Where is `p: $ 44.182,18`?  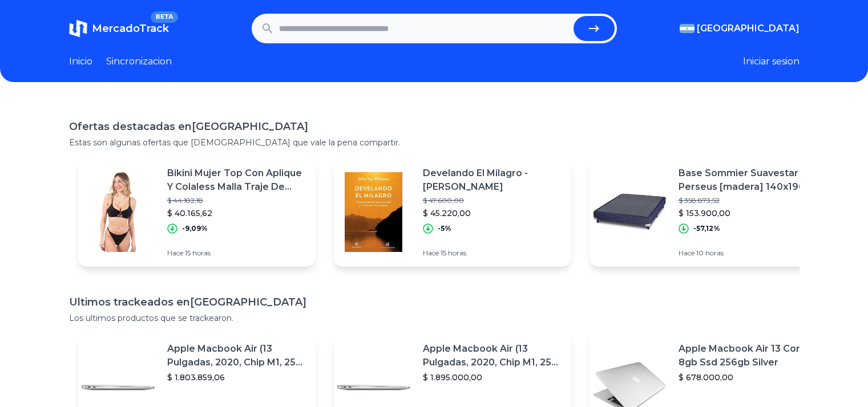
p: $ 44.182,18 is located at coordinates (237, 201).